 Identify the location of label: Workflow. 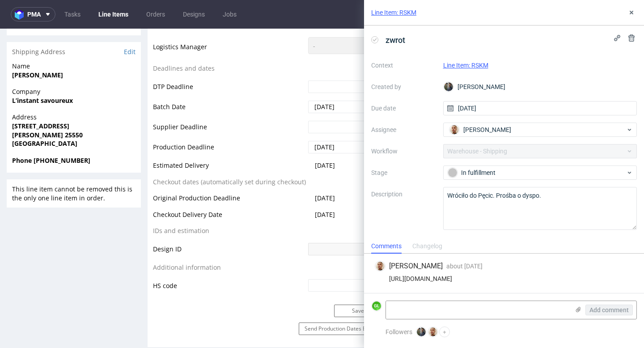
(403, 151).